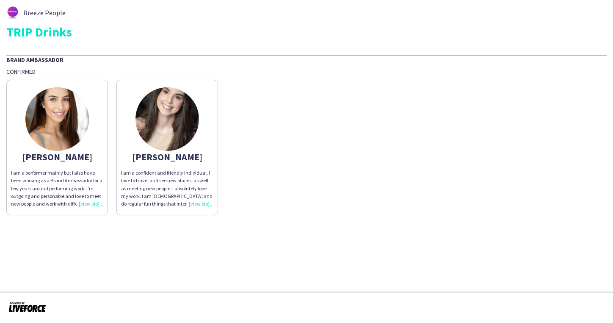 The height and width of the screenshot is (323, 613). Describe the element at coordinates (13, 13) in the screenshot. I see `img: thumb-62876bd588459.png` at that location.